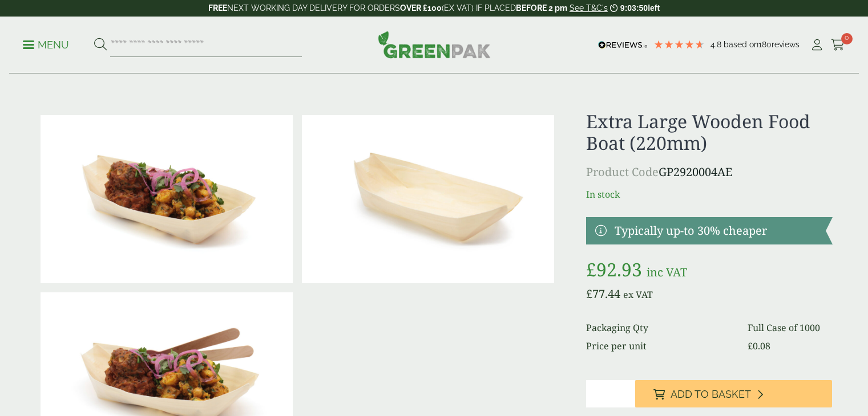  Describe the element at coordinates (167, 199) in the screenshot. I see `img: Extra Large Wooden Boat 220mm With Food Contents V2 2920004AE` at that location.